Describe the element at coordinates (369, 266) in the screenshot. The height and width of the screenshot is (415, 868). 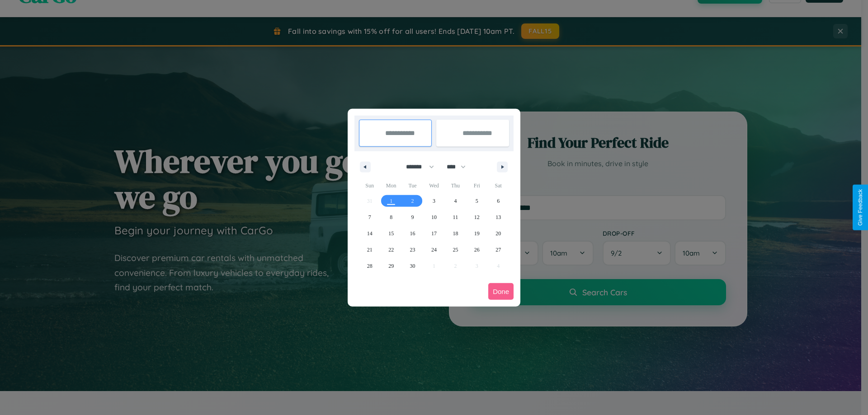
I see `button: 28` at that location.